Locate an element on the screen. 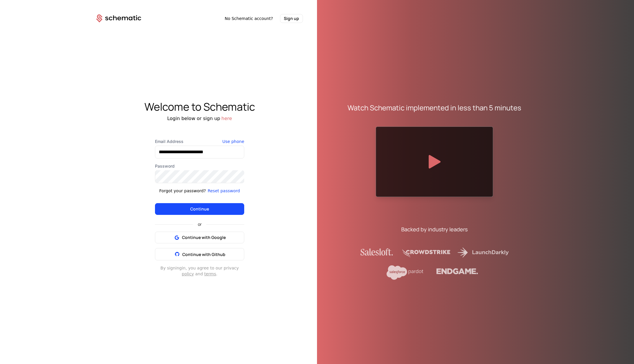 Image resolution: width=634 pixels, height=364 pixels. div: Forgot your password? is located at coordinates (182, 191).